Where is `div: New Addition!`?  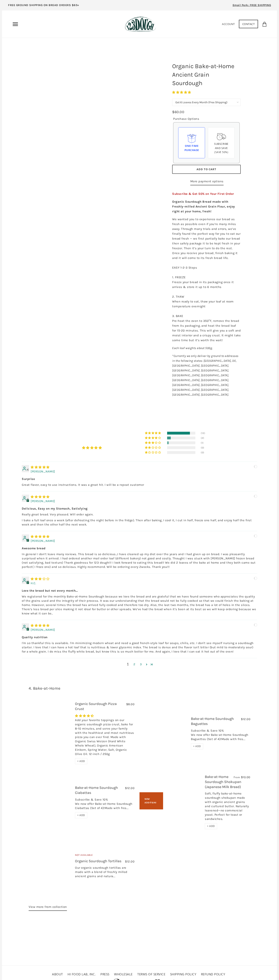 div: New Addition! is located at coordinates (152, 800).